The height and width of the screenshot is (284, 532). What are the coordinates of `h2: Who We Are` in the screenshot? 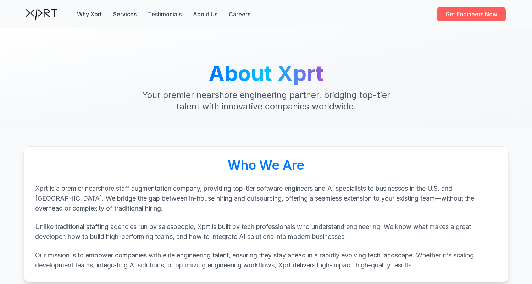 It's located at (266, 165).